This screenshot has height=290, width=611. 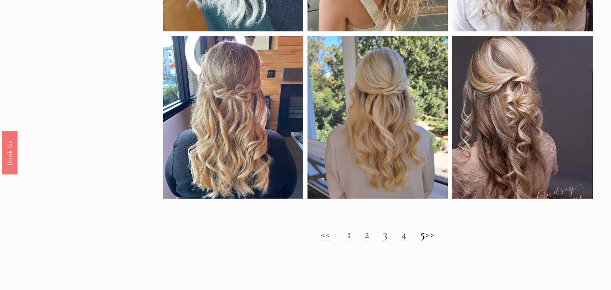 I want to click on a: 2, so click(x=367, y=234).